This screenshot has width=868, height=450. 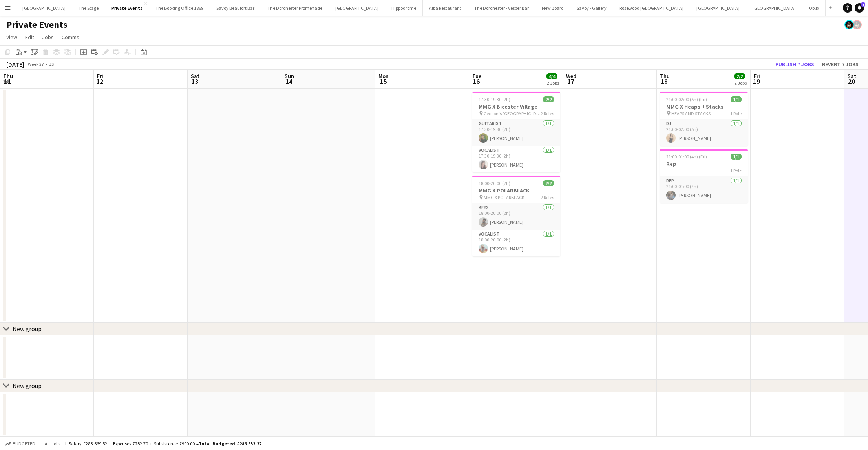 I want to click on span: HEAPS AND STACKS, so click(x=691, y=113).